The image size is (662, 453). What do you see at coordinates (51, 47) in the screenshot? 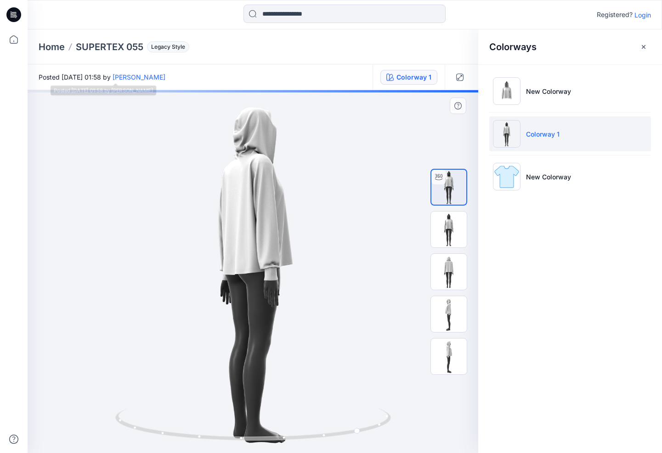
I see `a: Home` at bounding box center [51, 47].